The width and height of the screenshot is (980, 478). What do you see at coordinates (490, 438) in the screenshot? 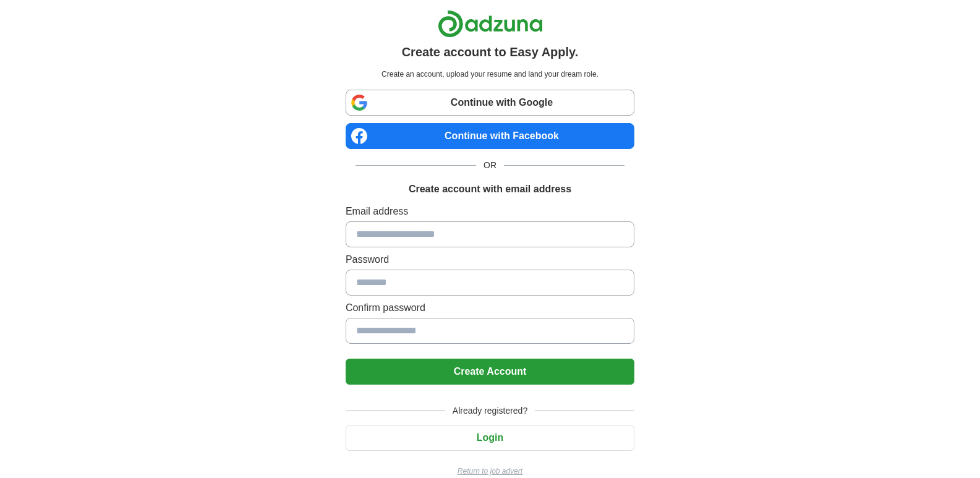
I see `button: Login` at bounding box center [490, 438].